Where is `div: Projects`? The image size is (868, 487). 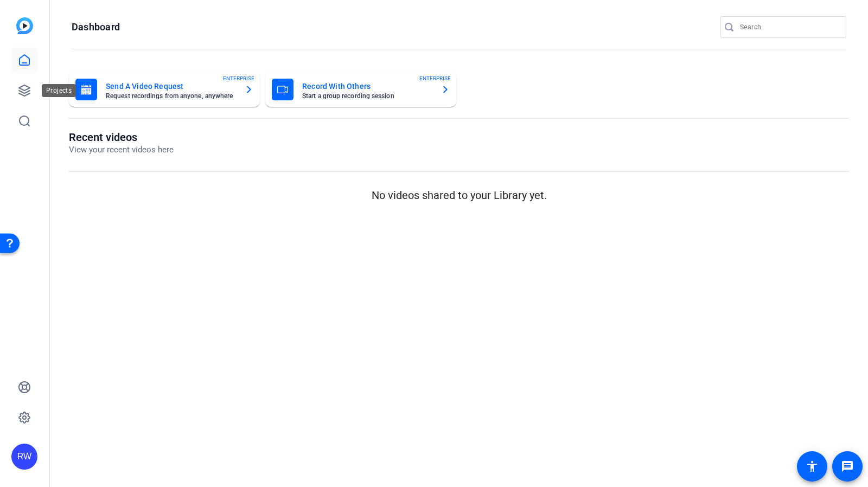
div: Projects is located at coordinates (58, 91).